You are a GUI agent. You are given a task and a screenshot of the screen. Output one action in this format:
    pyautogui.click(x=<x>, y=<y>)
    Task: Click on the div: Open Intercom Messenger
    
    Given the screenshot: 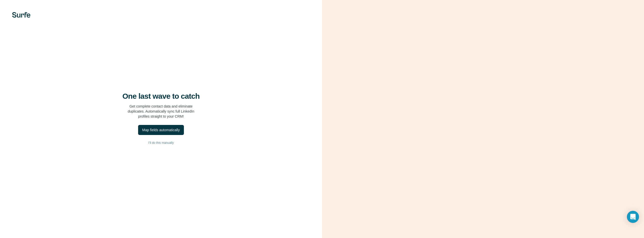 What is the action you would take?
    pyautogui.click(x=633, y=217)
    